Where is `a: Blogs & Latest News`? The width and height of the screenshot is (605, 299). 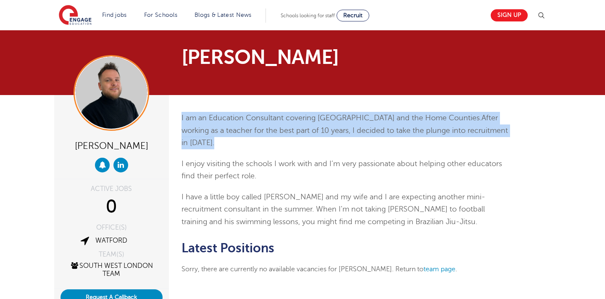
a: Blogs & Latest News is located at coordinates (223, 15).